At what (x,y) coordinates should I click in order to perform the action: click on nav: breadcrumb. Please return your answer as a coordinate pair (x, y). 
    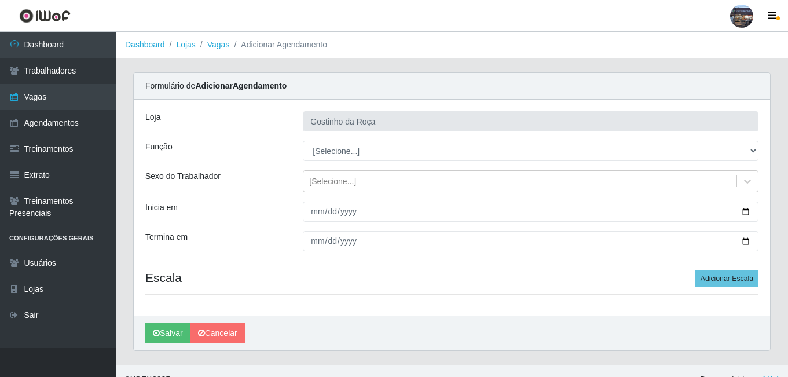
    Looking at the image, I should click on (451, 45).